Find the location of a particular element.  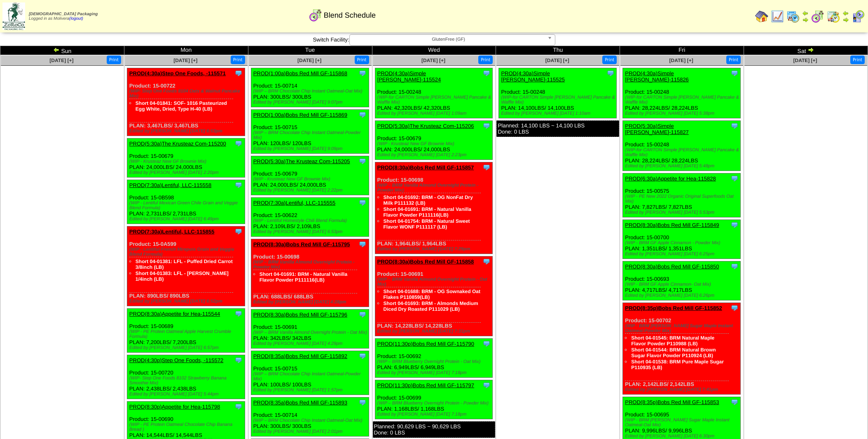

a: Short 04-01691: BRM - Natural Vanilla Flavor Powder P111116(LB) is located at coordinates (427, 212).